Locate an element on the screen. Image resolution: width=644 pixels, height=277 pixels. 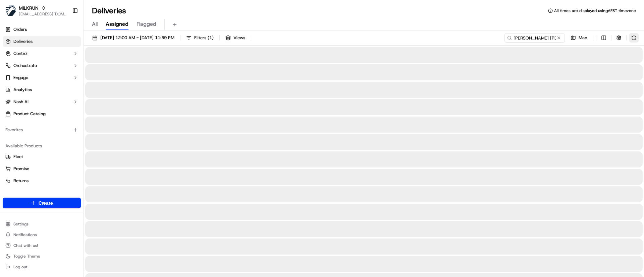
span: Orchestrate is located at coordinates (25, 66).